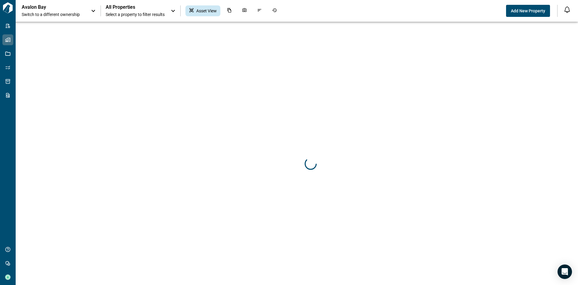  I want to click on span: Select a property to filter results, so click(135, 14).